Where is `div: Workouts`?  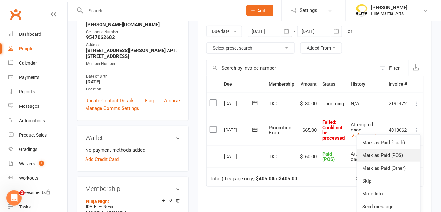 div: Workouts is located at coordinates (29, 178).